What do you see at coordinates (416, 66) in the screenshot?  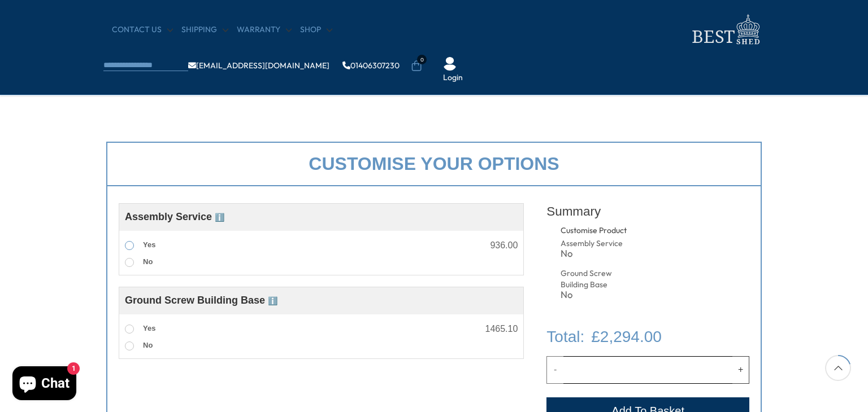 I see `a: 0` at bounding box center [416, 66].